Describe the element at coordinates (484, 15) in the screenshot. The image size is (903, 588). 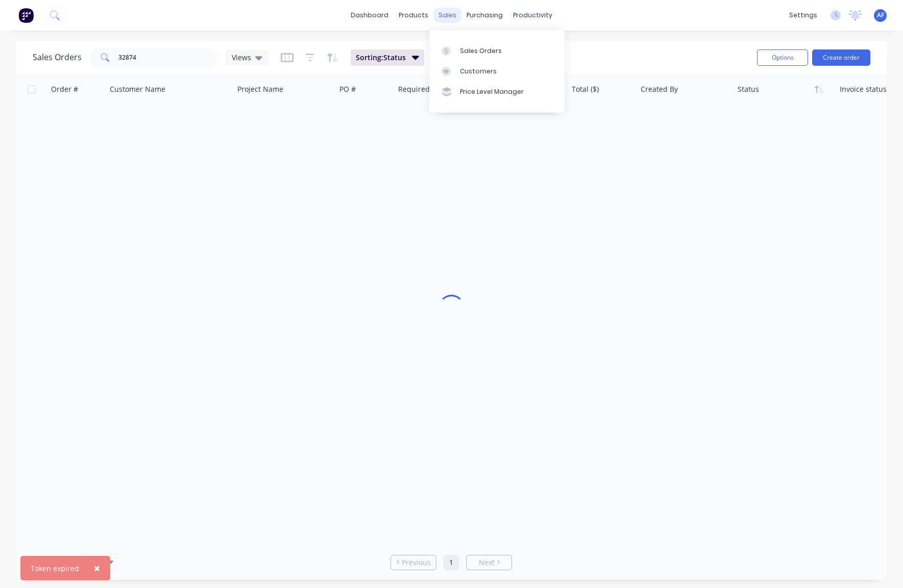
I see `div: purchasing` at that location.